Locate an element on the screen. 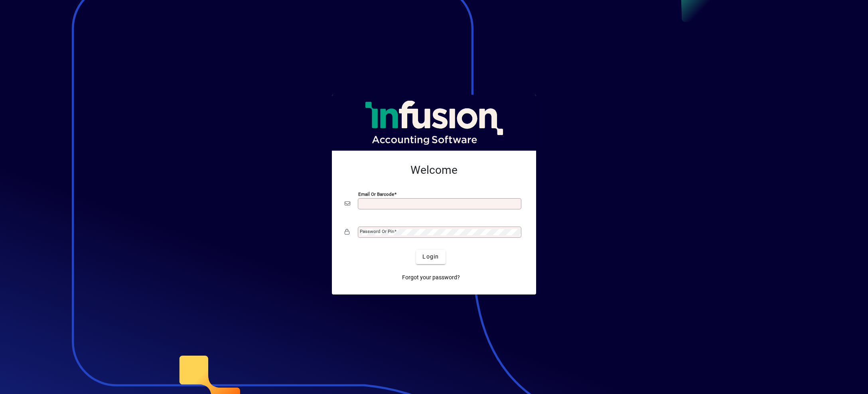 The height and width of the screenshot is (394, 868). button: Login is located at coordinates (431, 257).